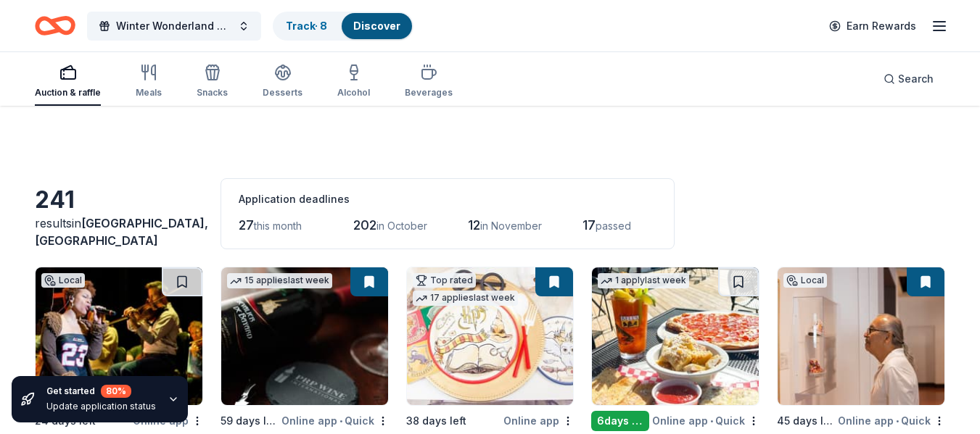  I want to click on div: Meals, so click(149, 92).